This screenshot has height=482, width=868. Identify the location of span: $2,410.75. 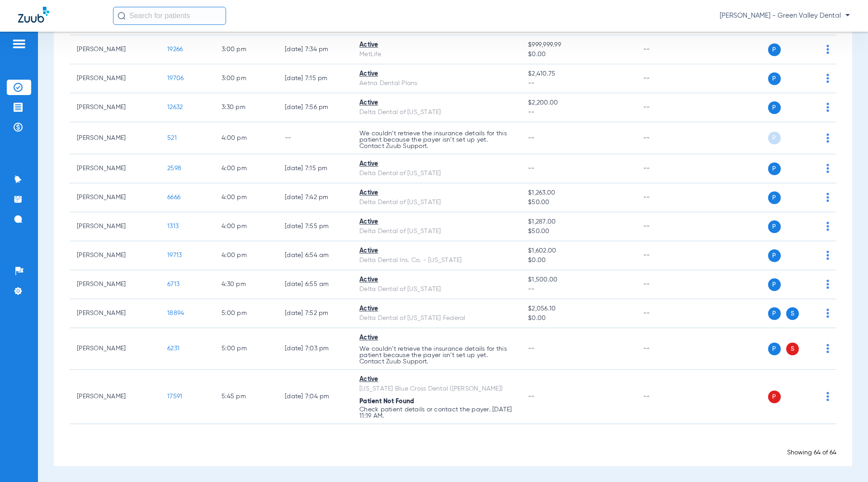
(578, 74).